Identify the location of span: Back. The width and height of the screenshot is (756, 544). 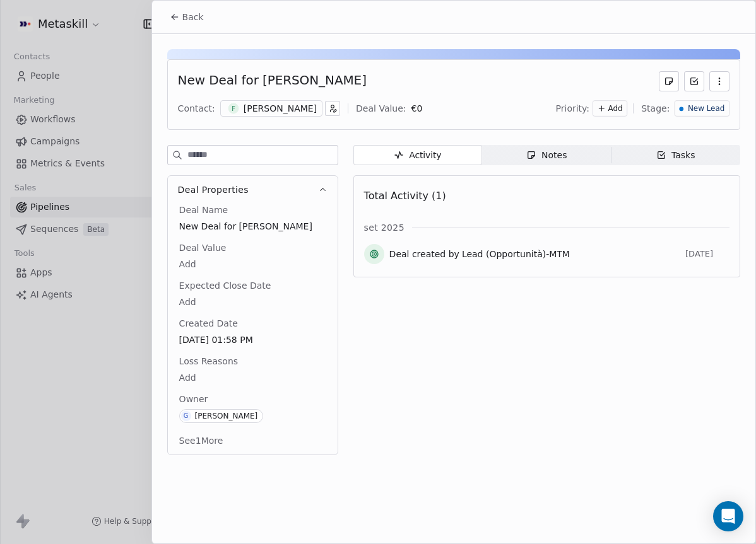
(194, 17).